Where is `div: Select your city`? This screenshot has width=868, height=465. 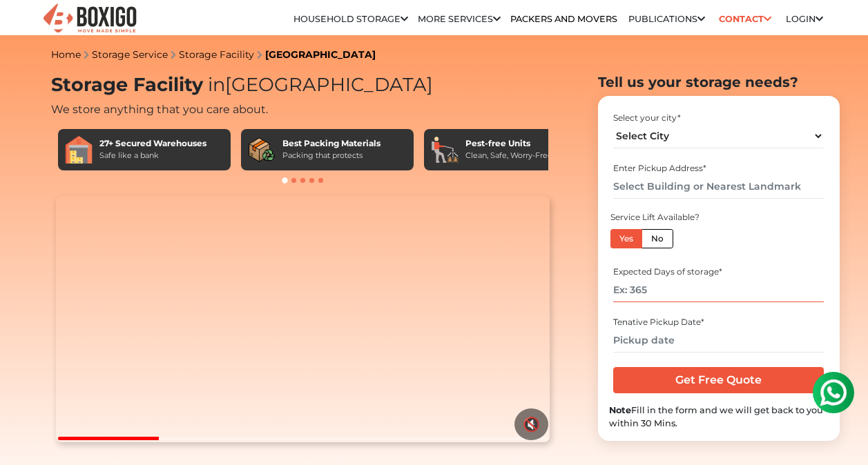 div: Select your city is located at coordinates (718, 118).